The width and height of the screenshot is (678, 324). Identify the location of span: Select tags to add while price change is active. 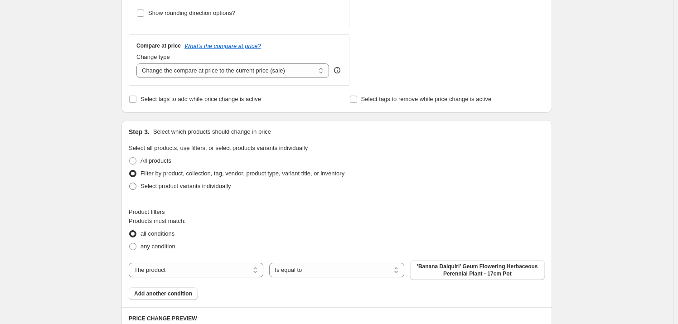
(201, 99).